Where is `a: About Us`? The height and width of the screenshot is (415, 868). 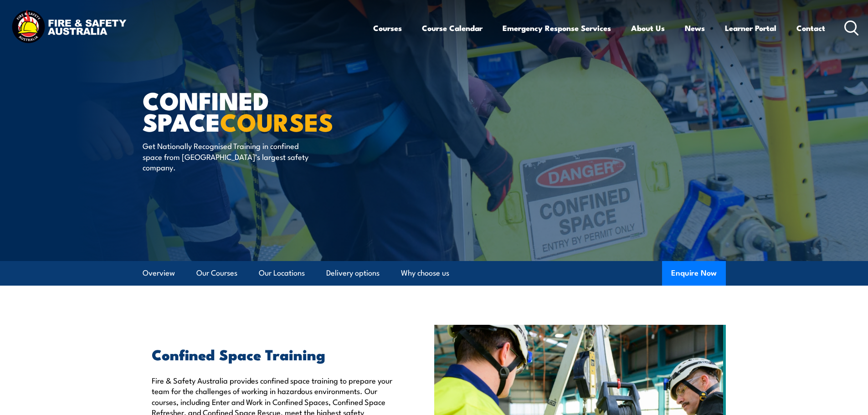
a: About Us is located at coordinates (648, 28).